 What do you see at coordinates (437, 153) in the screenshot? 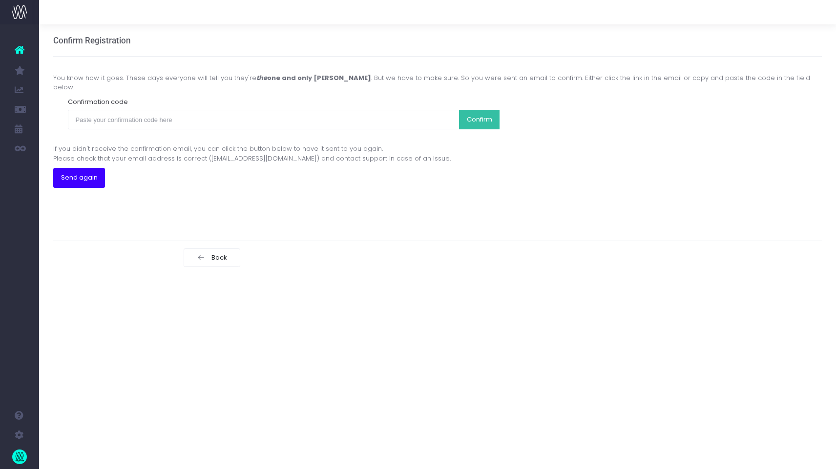
I see `div: If you didn't receive the confirmation email, you can click the button below to have it sent to y...` at bounding box center [437, 153].